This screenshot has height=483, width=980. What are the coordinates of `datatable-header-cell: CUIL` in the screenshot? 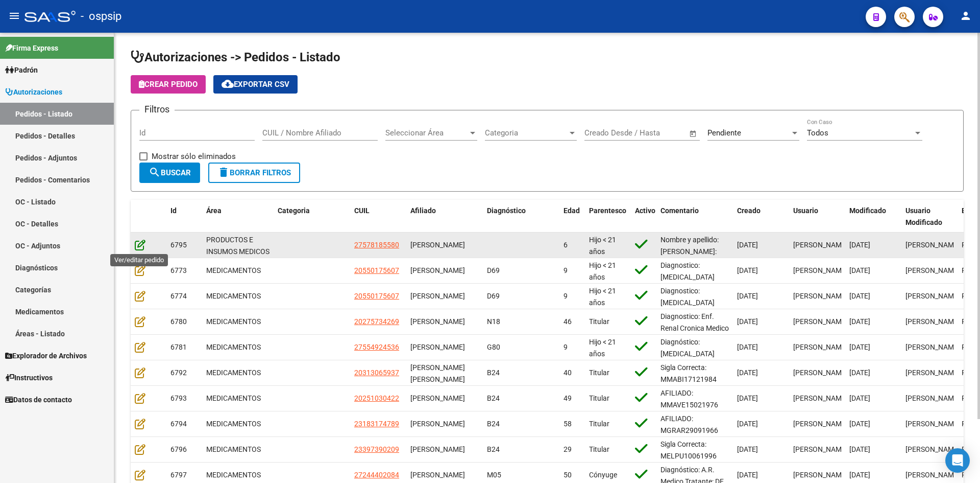 It's located at (378, 216).